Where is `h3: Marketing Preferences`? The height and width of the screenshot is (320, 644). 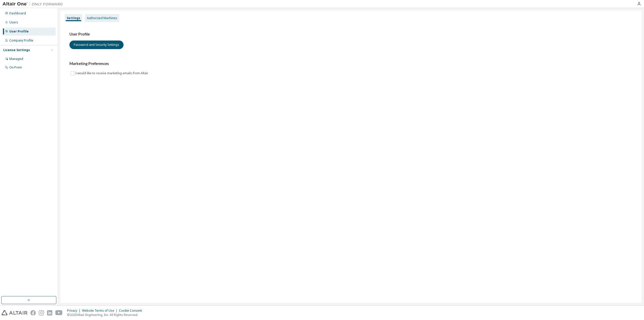 h3: Marketing Preferences is located at coordinates (351, 64).